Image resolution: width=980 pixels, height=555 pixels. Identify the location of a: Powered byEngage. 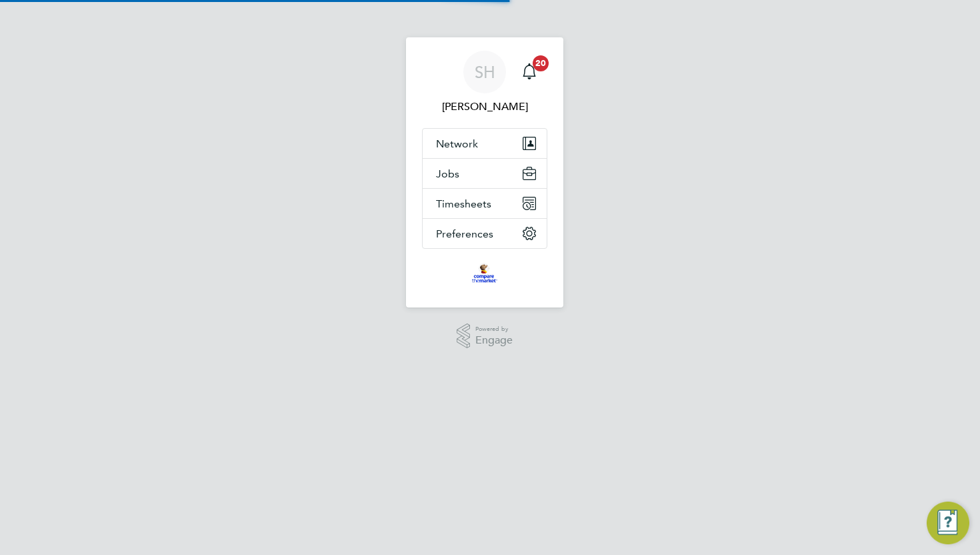
(484, 336).